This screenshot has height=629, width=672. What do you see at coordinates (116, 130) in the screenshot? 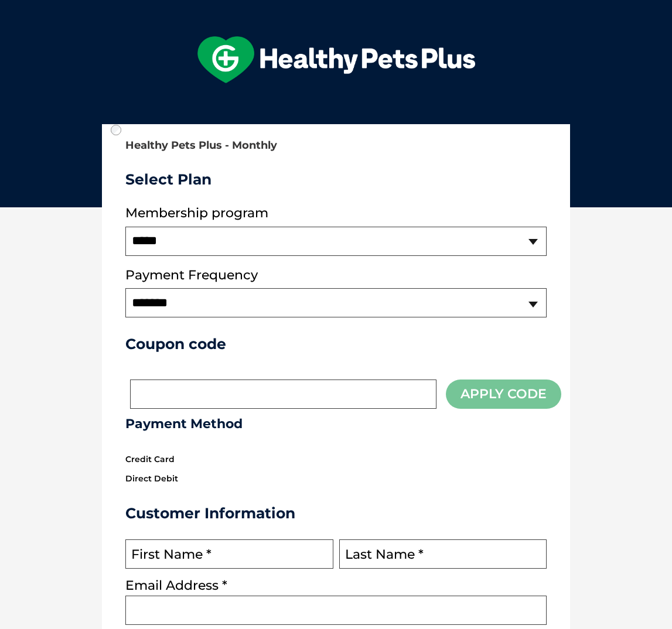
I see `input: Direct Debit` at bounding box center [116, 130].